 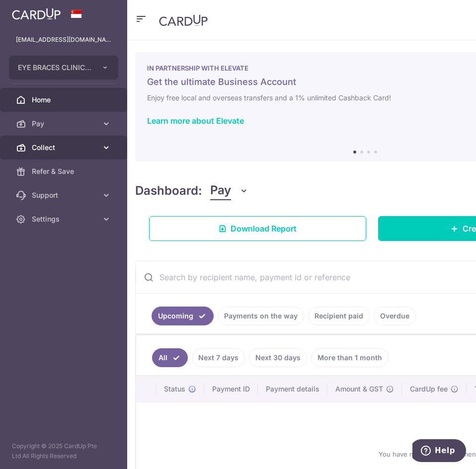 I want to click on span: CardUp fee, so click(x=428, y=389).